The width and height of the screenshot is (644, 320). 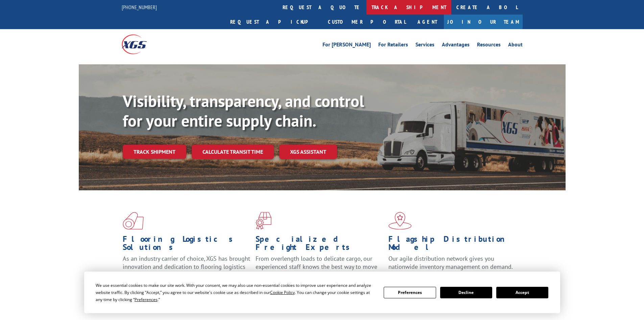 I want to click on a: For Retailers, so click(x=393, y=46).